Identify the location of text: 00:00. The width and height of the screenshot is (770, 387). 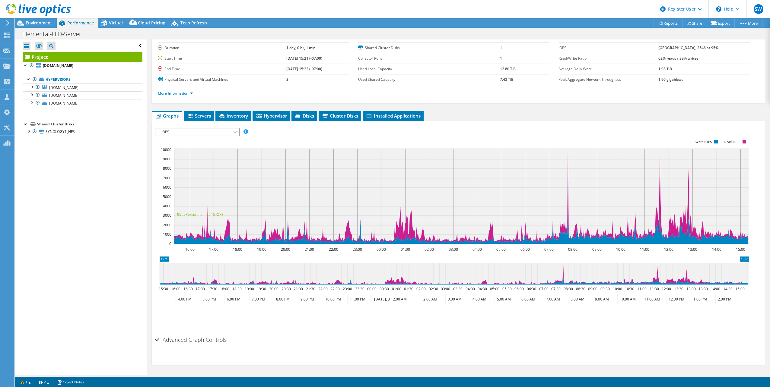
(371, 289).